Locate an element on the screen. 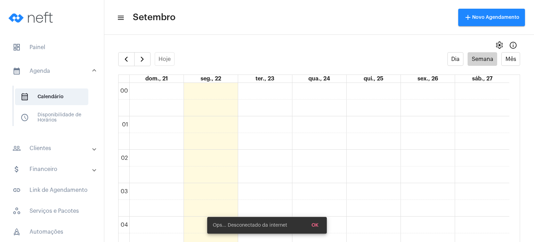  button: Mês is located at coordinates (511, 59).